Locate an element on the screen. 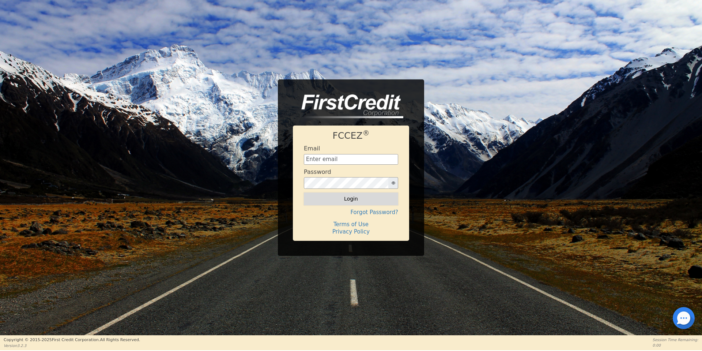 The width and height of the screenshot is (702, 351). input: password is located at coordinates (346, 183).